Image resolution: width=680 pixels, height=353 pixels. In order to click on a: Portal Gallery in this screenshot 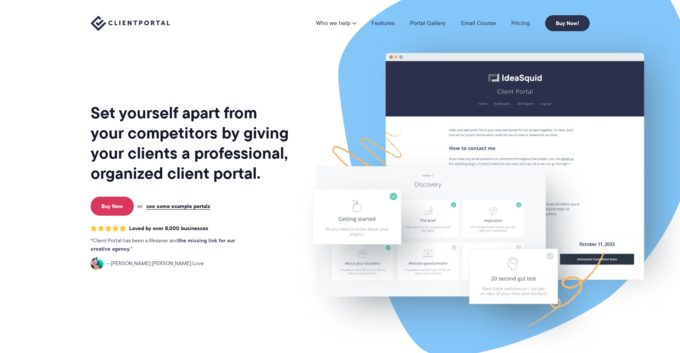, I will do `click(428, 23)`.